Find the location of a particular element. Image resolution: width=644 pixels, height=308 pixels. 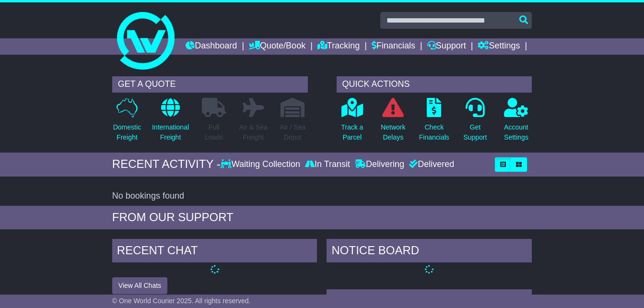

p: Air / Sea Depot is located at coordinates (293, 133).